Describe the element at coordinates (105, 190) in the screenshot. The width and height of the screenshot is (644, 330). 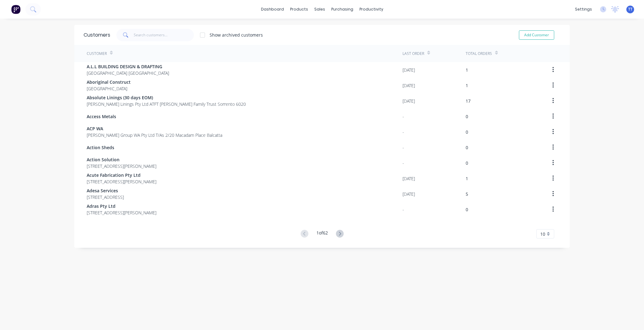
I see `span: Adesa Services` at that location.